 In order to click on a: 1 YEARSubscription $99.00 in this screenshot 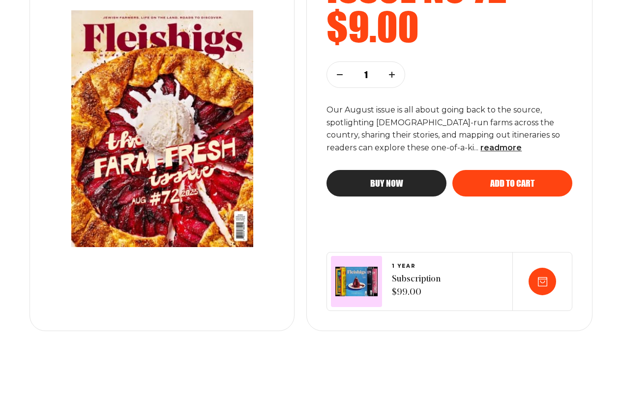, I will do `click(416, 282)`.